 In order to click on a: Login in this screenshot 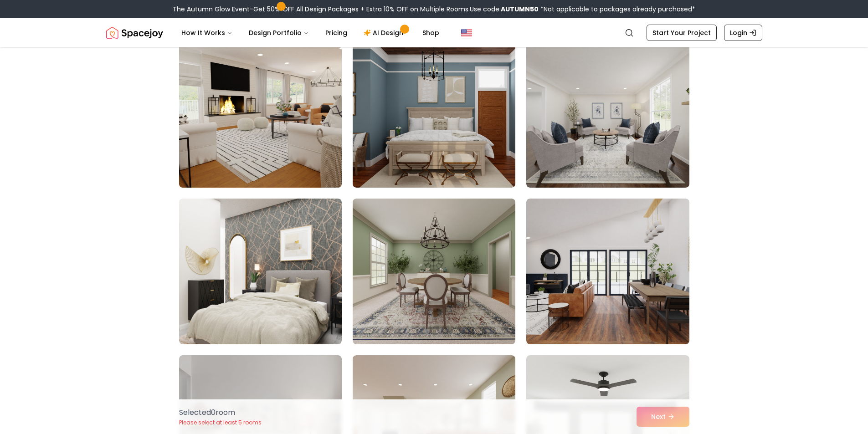, I will do `click(743, 33)`.